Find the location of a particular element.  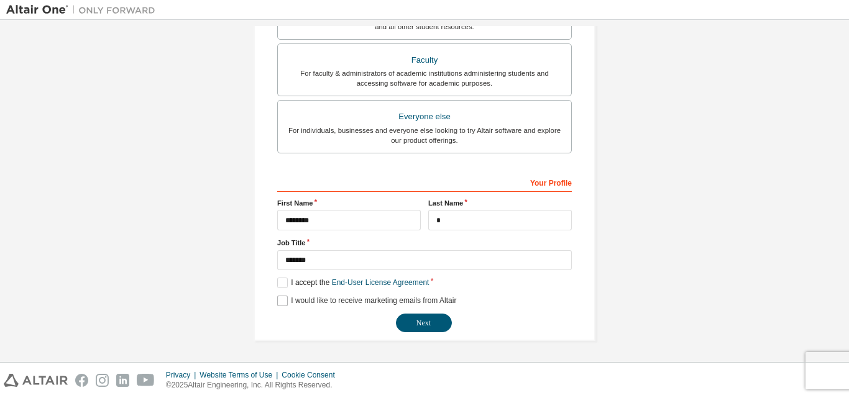

img: youtube.svg is located at coordinates (145, 380).